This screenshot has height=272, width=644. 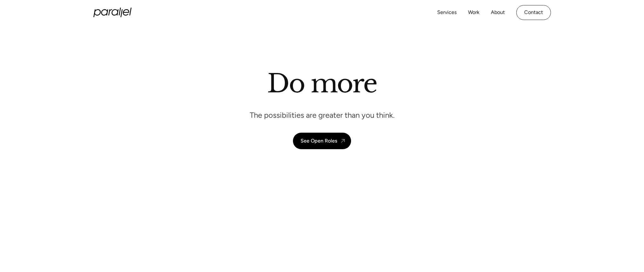 I want to click on a: About, so click(x=498, y=13).